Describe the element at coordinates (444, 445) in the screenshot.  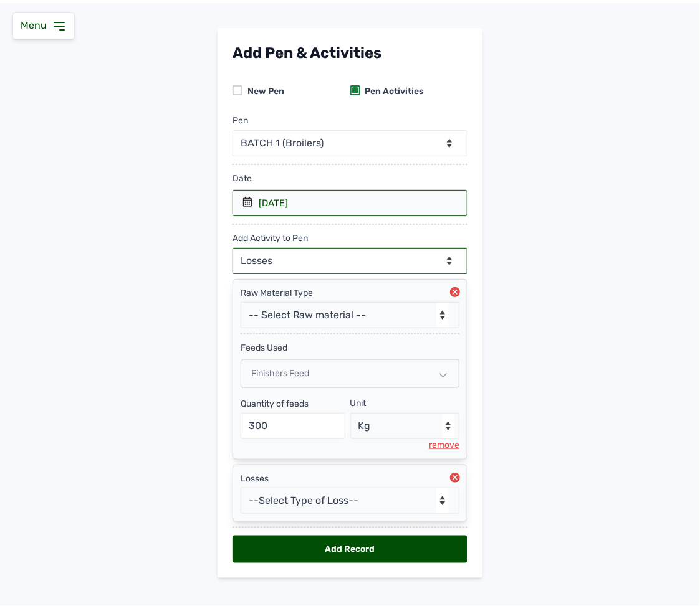
I see `div: remove` at that location.